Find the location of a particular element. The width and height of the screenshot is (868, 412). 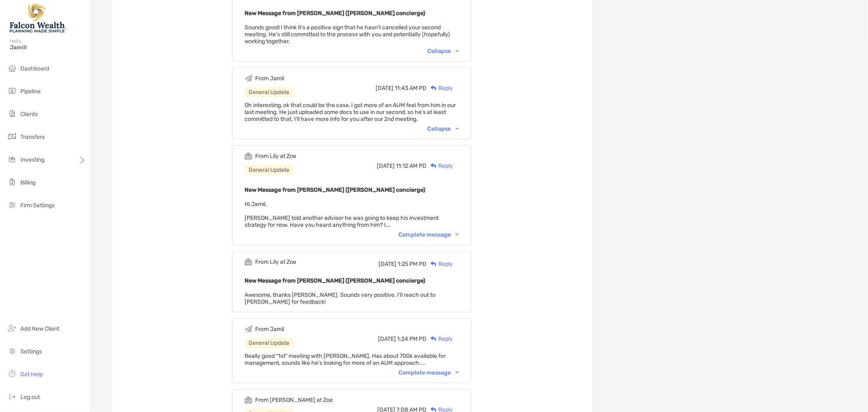

img: add_new_client icon is located at coordinates (12, 328).